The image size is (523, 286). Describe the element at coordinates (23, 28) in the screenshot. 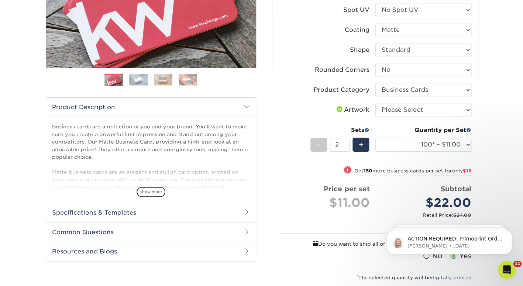

I see `img: Profile image for Natalie` at that location.